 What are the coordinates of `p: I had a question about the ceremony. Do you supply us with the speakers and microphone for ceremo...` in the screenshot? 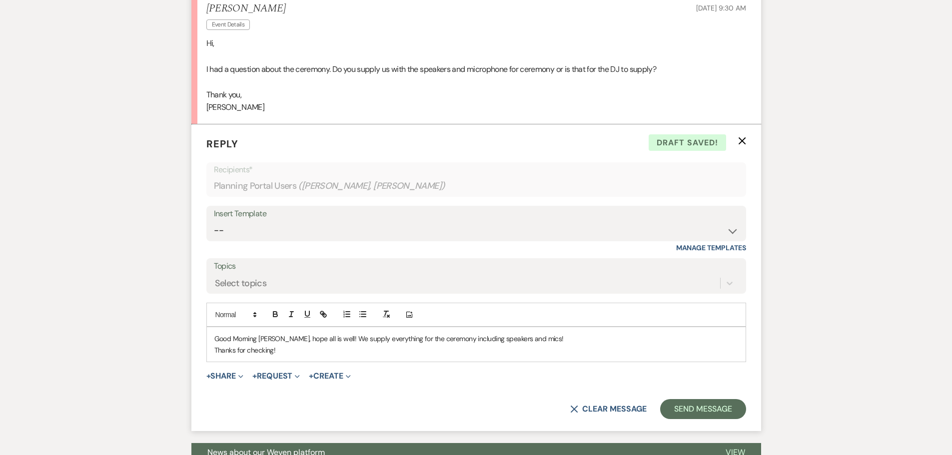 It's located at (476, 69).